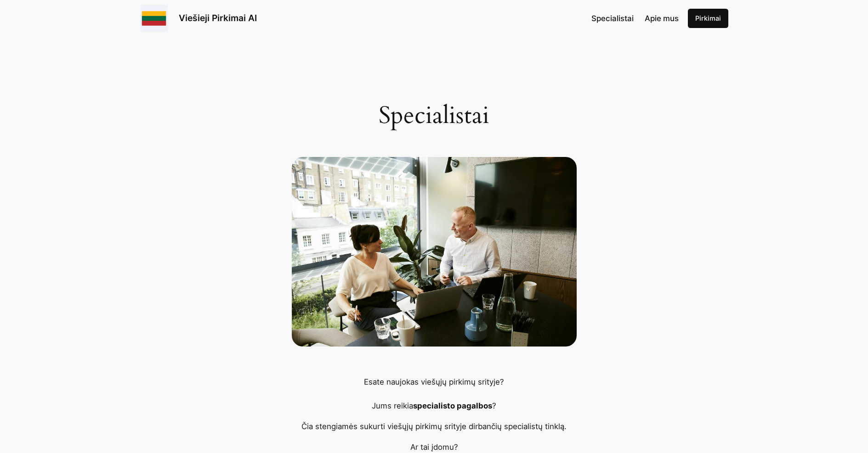 This screenshot has width=868, height=453. I want to click on nav: Navigation, so click(635, 18).